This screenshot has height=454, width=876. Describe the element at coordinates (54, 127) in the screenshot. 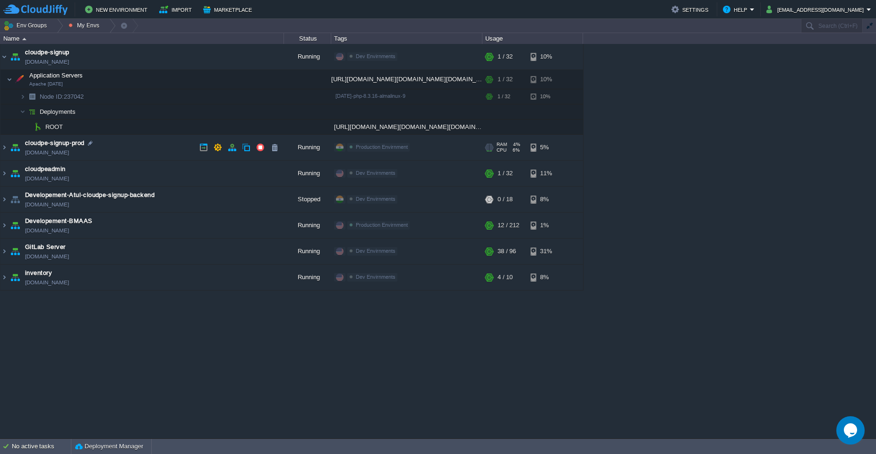

I see `a: ROOT` at that location.